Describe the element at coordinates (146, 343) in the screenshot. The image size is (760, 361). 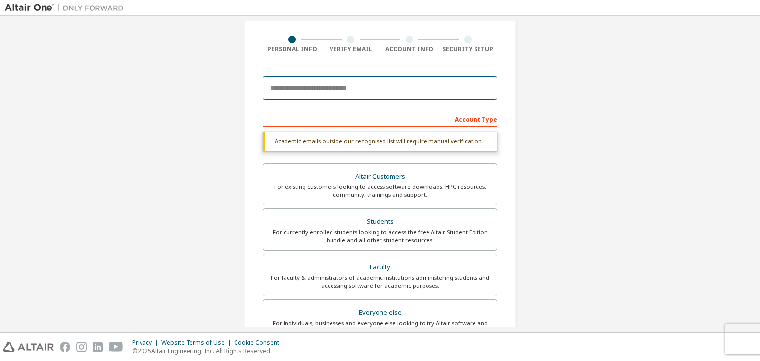
I see `div: Privacy` at that location.